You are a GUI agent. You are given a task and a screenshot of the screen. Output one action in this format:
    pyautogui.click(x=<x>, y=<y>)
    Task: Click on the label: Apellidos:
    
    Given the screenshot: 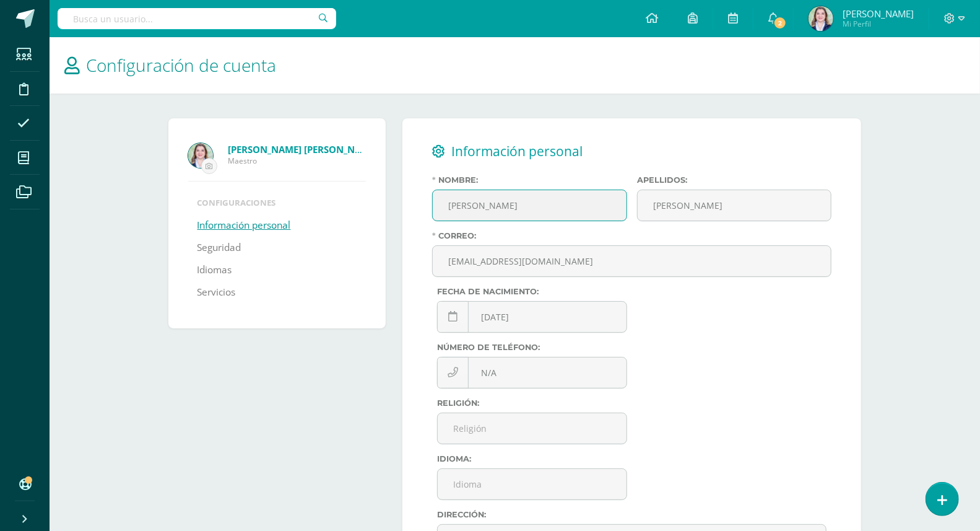 What is the action you would take?
    pyautogui.click(x=734, y=180)
    